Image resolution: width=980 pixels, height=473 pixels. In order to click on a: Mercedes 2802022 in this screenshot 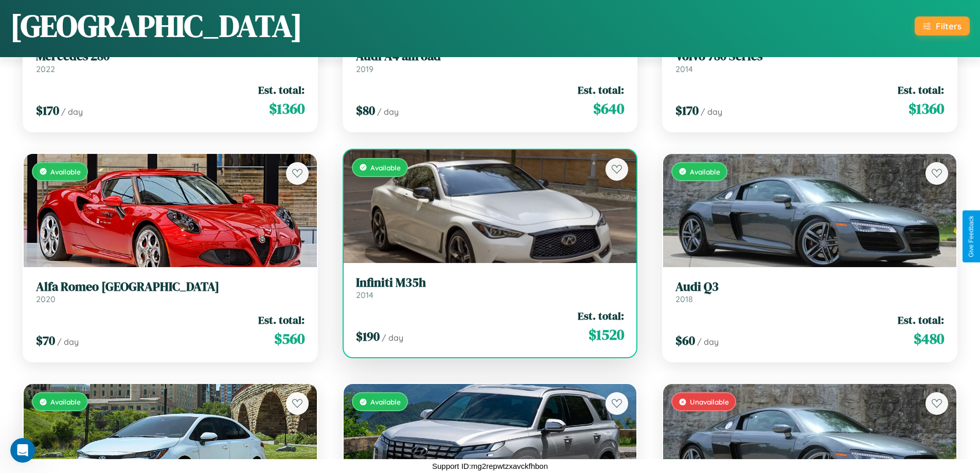, I will do `click(171, 61)`.